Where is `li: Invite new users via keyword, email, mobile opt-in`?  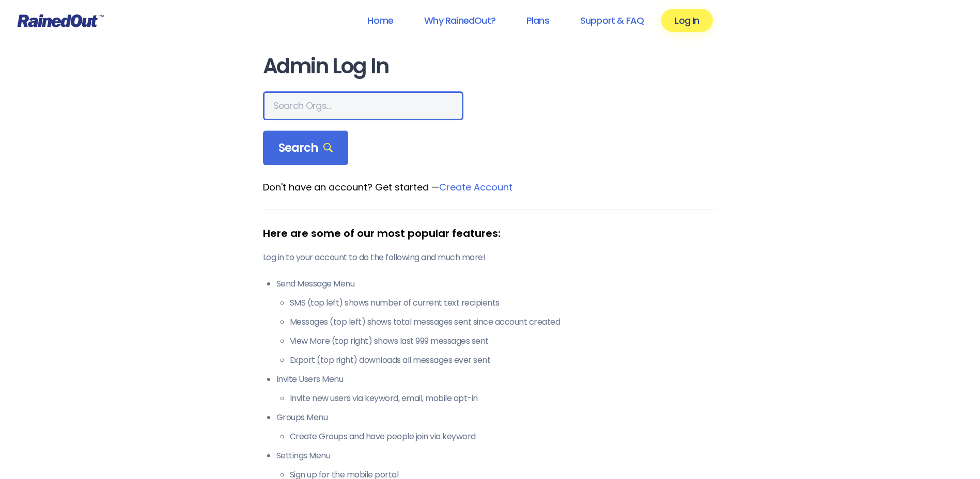 li: Invite new users via keyword, email, mobile opt-in is located at coordinates (503, 398).